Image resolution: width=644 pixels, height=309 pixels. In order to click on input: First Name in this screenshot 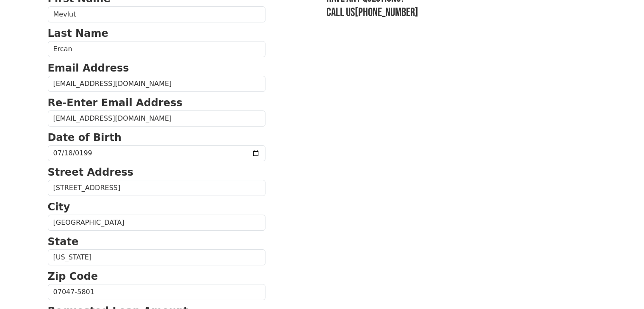, I will do `click(156, 15)`.